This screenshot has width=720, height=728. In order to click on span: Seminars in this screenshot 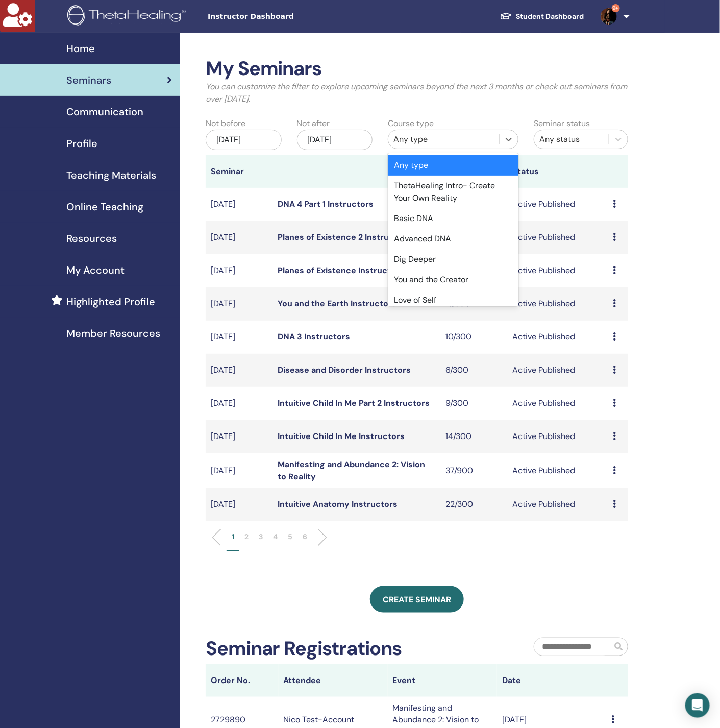, I will do `click(89, 80)`.